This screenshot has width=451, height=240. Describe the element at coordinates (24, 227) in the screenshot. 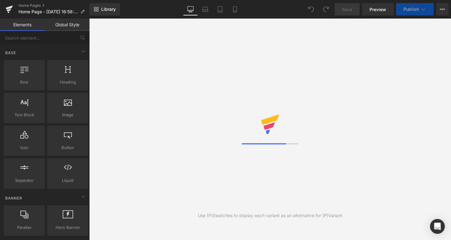

I see `span: Parallax` at that location.